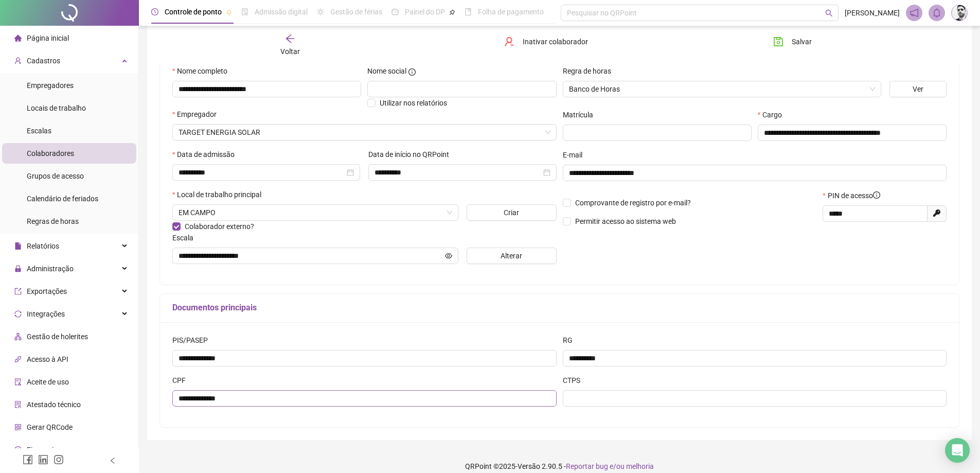  What do you see at coordinates (509, 42) in the screenshot?
I see `span: user-delete` at bounding box center [509, 42].